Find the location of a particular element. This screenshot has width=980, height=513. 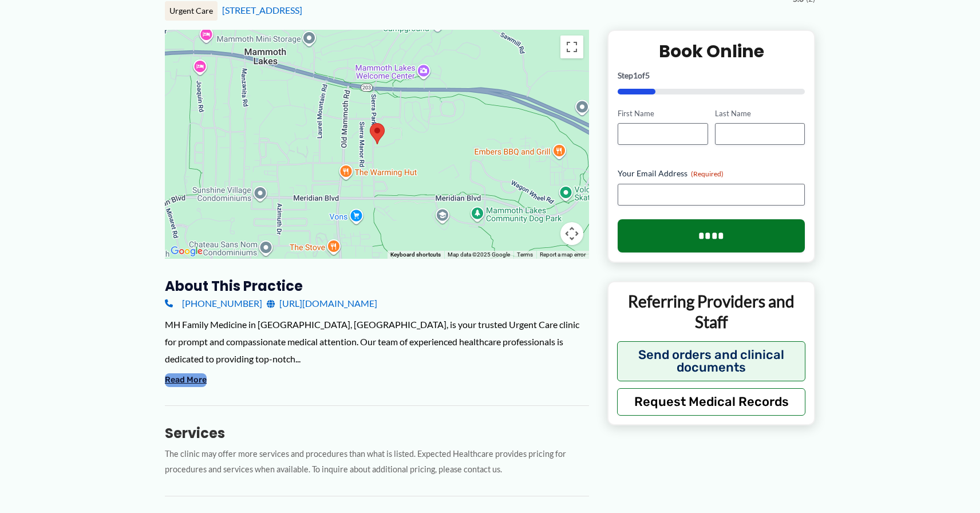

p: Referring Providers and Staff is located at coordinates (711, 312).